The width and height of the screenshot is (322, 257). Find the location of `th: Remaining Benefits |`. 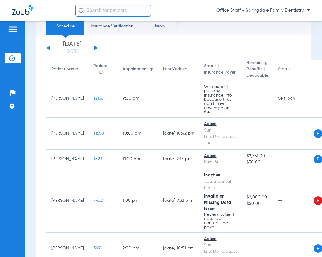

th: Remaining Benefits | is located at coordinates (257, 69).